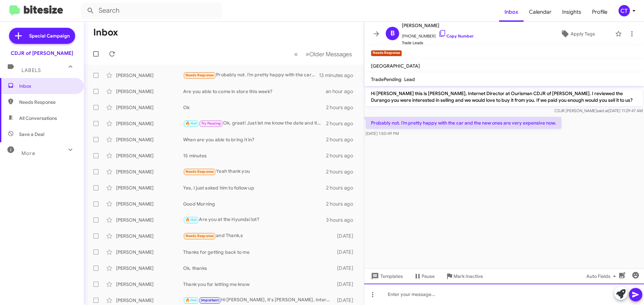 The width and height of the screenshot is (644, 305). I want to click on span: B, so click(392, 33).